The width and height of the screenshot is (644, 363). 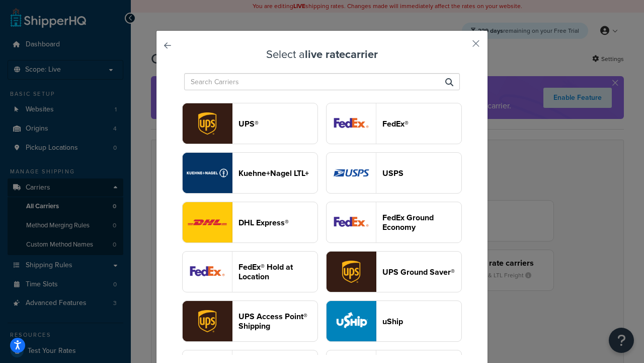 What do you see at coordinates (278, 271) in the screenshot?
I see `header: FedEx® Hold at Location` at bounding box center [278, 271].